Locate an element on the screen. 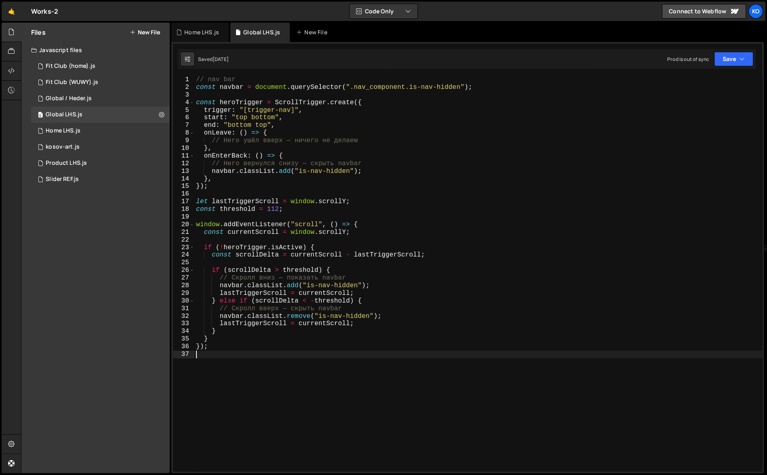 Image resolution: width=767 pixels, height=475 pixels. div: 26 is located at coordinates (183, 270).